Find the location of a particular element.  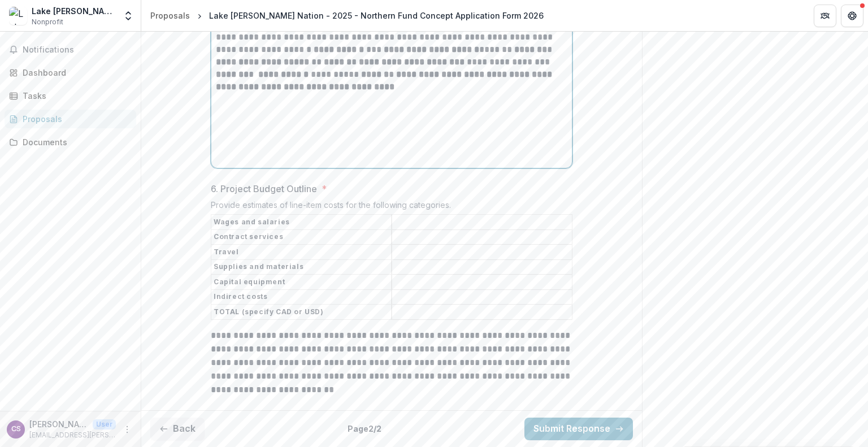

img: Lake Babine Nation is located at coordinates (18, 16).